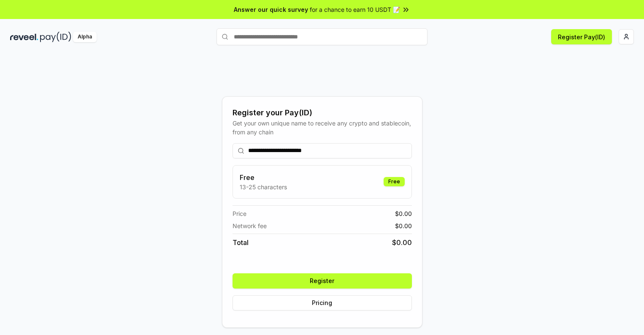  I want to click on button: Pricing, so click(322, 303).